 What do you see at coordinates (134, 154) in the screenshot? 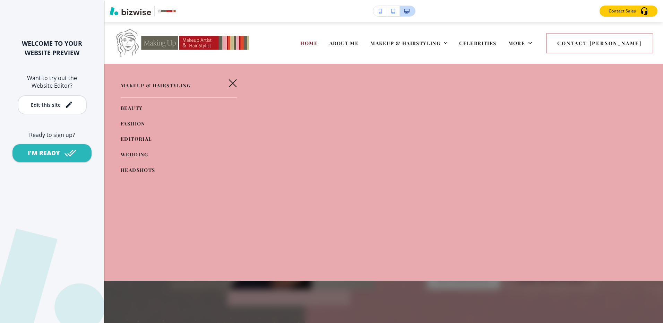
I see `span: WEDDING` at bounding box center [134, 154].